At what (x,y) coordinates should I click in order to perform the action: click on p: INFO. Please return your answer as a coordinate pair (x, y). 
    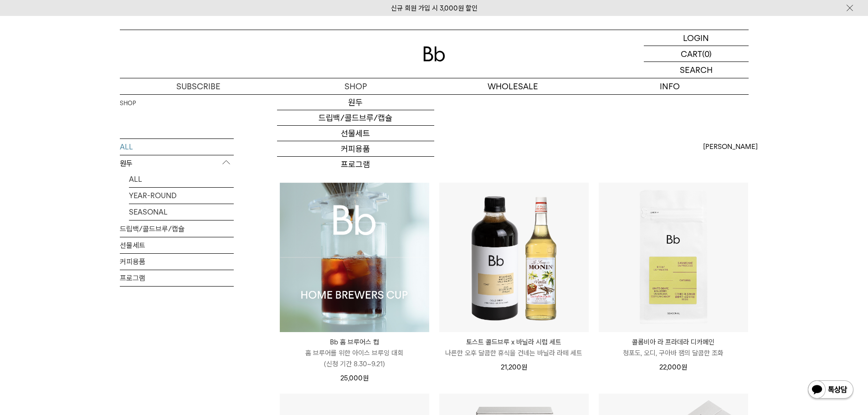
    Looking at the image, I should click on (670, 86).